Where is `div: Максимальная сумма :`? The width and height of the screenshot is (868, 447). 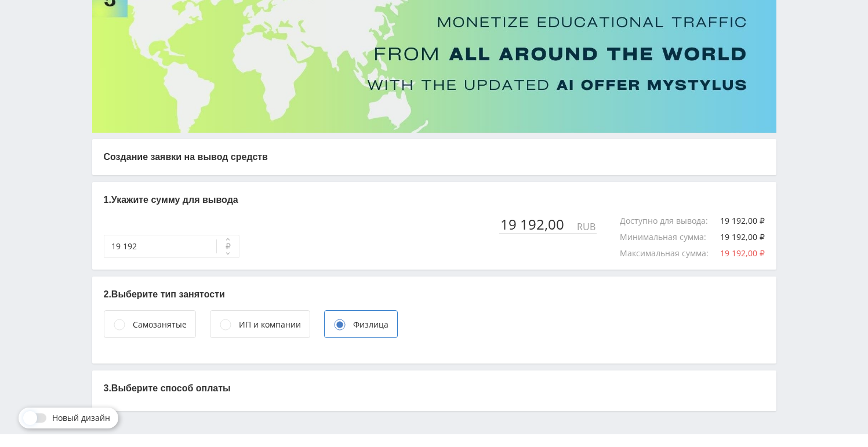 div: Максимальная сумма : is located at coordinates (670, 254).